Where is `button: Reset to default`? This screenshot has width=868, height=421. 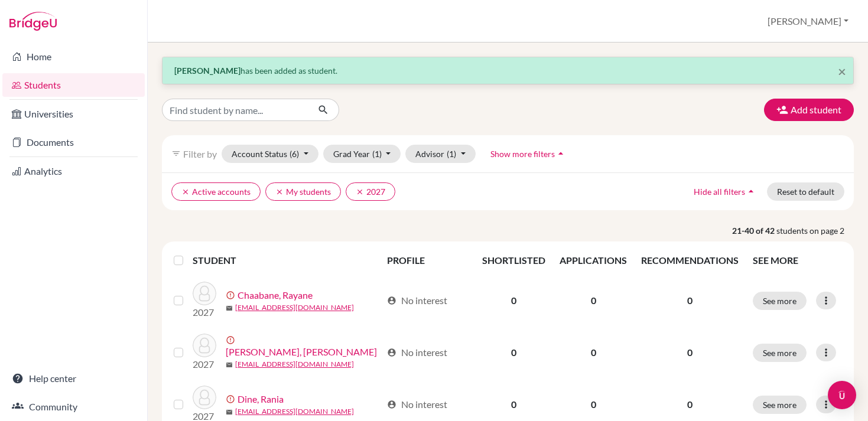
button: Reset to default is located at coordinates (806, 191).